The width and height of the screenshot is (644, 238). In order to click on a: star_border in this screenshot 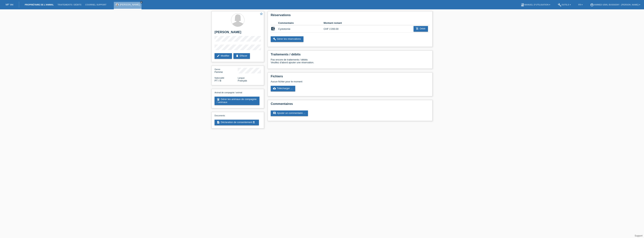, I will do `click(261, 14)`.